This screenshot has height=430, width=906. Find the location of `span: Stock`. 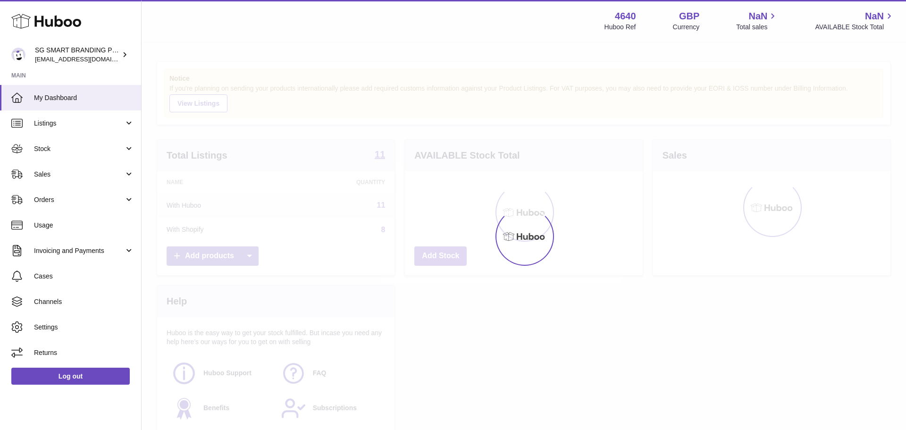

span: Stock is located at coordinates (79, 149).